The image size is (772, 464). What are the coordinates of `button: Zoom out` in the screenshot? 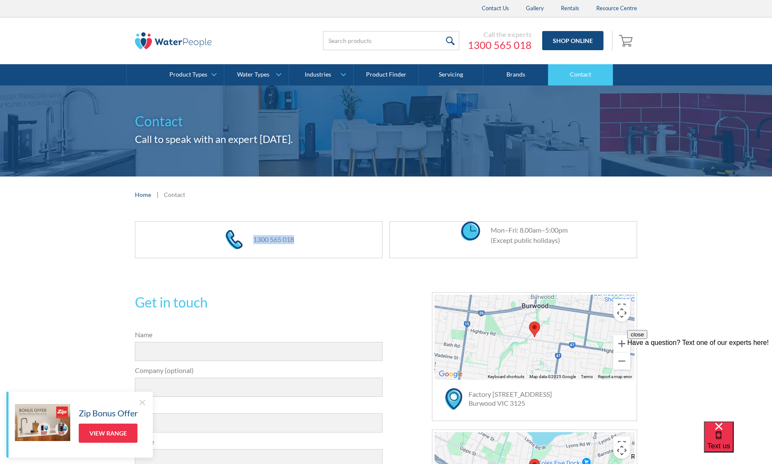 It's located at (622, 361).